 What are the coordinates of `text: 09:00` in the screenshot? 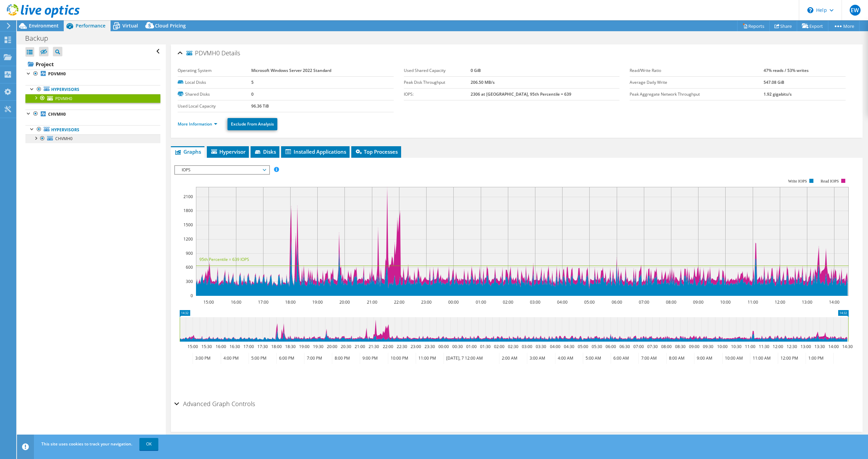 It's located at (698, 302).